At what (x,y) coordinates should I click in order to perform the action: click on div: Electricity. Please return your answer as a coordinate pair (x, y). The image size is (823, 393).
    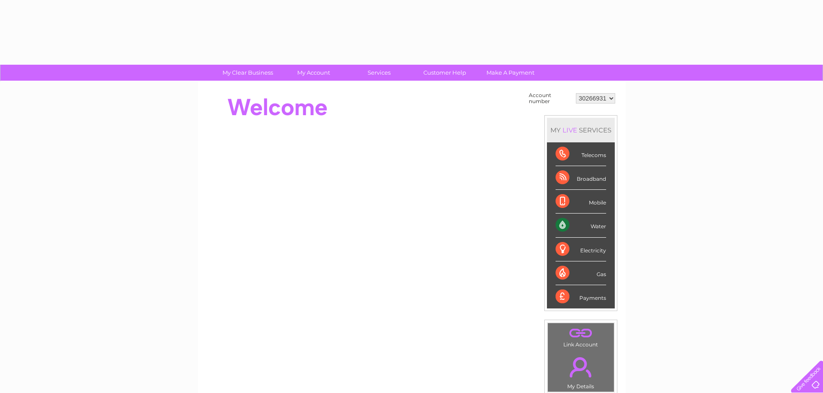
    Looking at the image, I should click on (580, 250).